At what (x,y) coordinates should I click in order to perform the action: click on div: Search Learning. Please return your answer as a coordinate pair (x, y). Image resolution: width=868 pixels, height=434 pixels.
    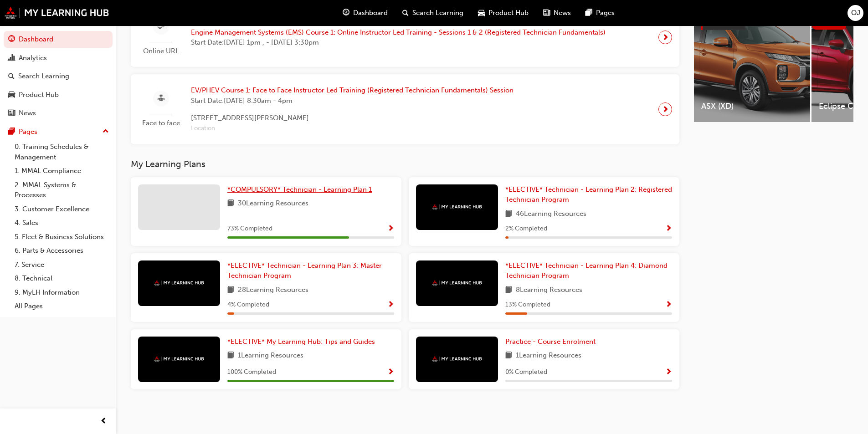
    Looking at the image, I should click on (44, 76).